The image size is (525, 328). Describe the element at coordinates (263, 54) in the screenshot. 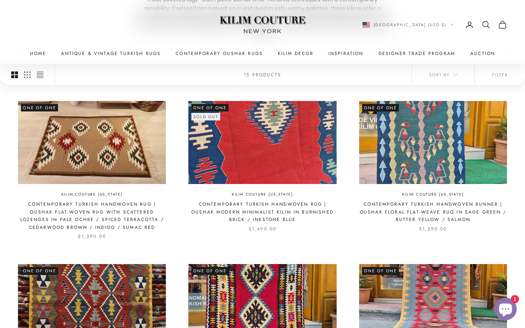

I see `nav: Primary navigation` at that location.